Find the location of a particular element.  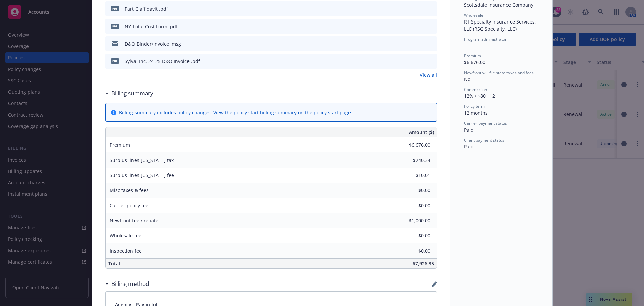

span: Client payment status is located at coordinates (484, 140).